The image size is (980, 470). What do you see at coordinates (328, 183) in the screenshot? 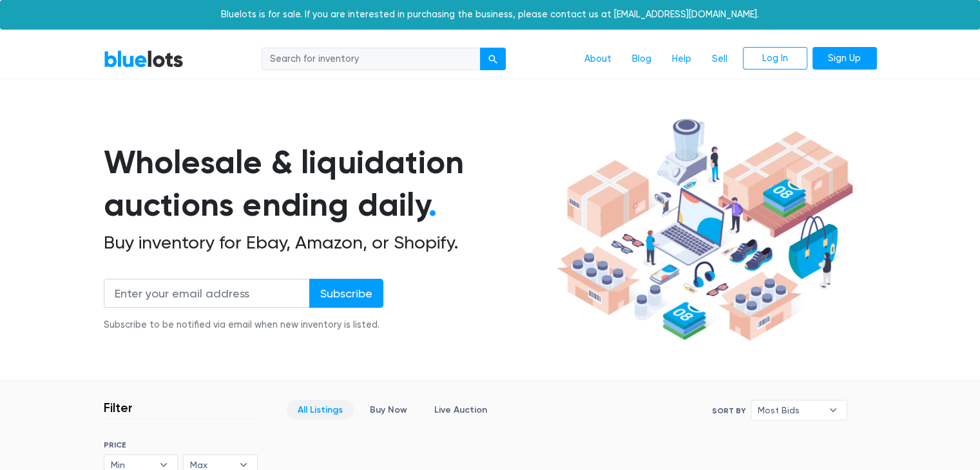
I see `h1: Wholesale & liquidation auctions ending daily` at bounding box center [328, 183].